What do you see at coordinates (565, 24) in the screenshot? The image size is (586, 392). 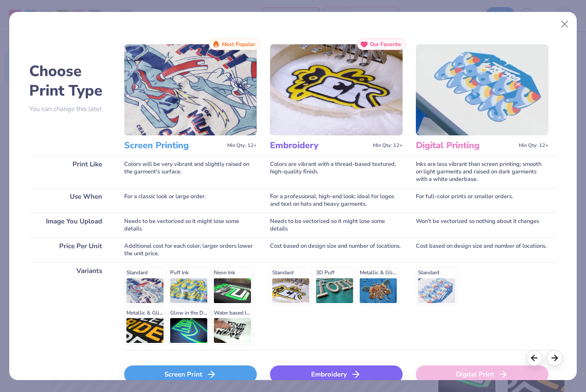 I see `button: Close` at bounding box center [565, 24].